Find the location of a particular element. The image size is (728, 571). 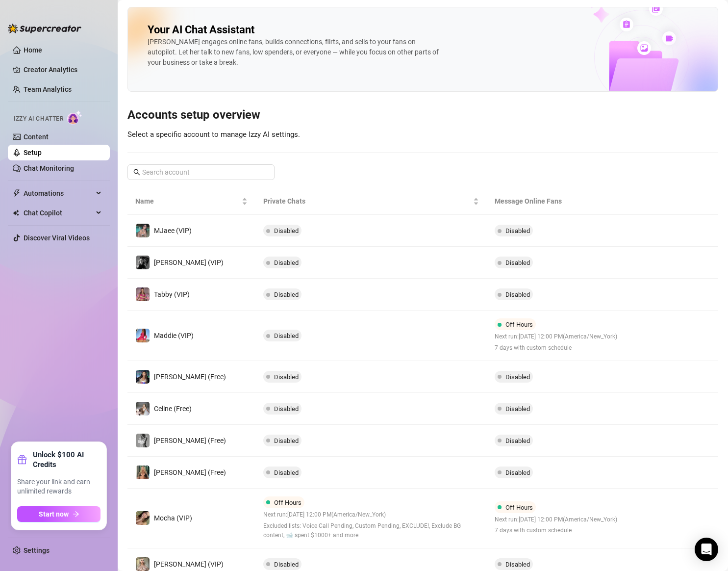

img: Chat Copilot is located at coordinates (15, 213).